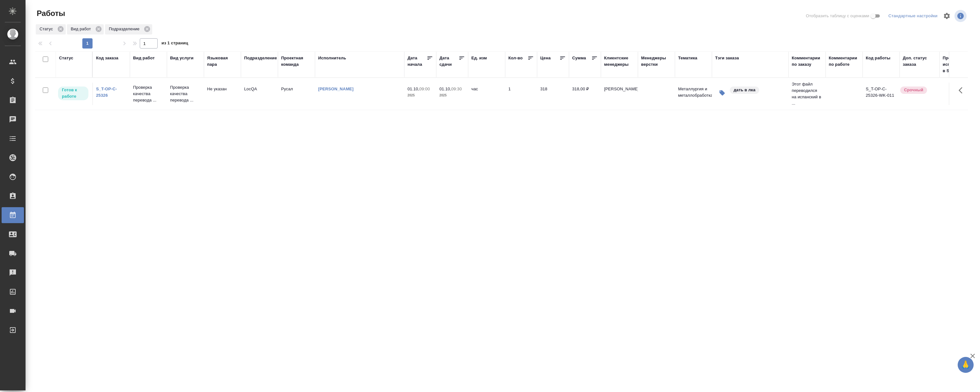  I want to click on div: Тэги заказа, so click(727, 58).